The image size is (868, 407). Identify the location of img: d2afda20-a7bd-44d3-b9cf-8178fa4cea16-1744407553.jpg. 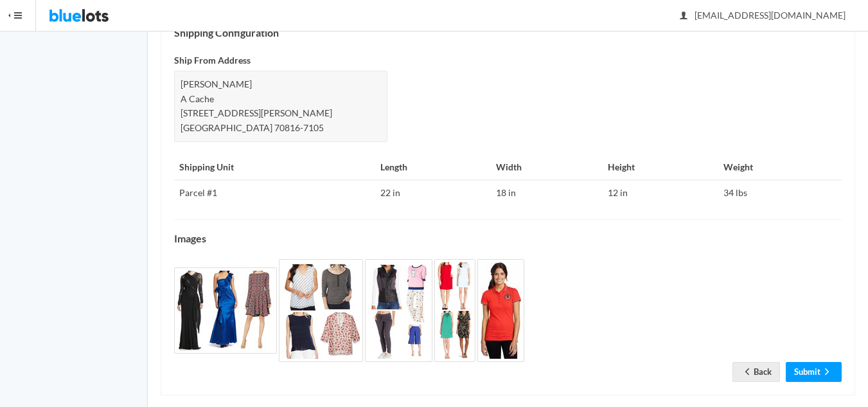
(501, 310).